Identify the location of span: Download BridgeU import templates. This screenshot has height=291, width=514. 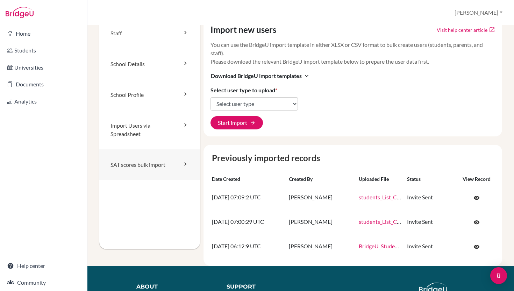
(256, 76).